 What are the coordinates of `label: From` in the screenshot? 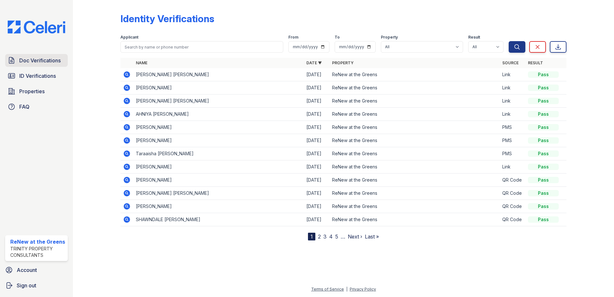 It's located at (293, 37).